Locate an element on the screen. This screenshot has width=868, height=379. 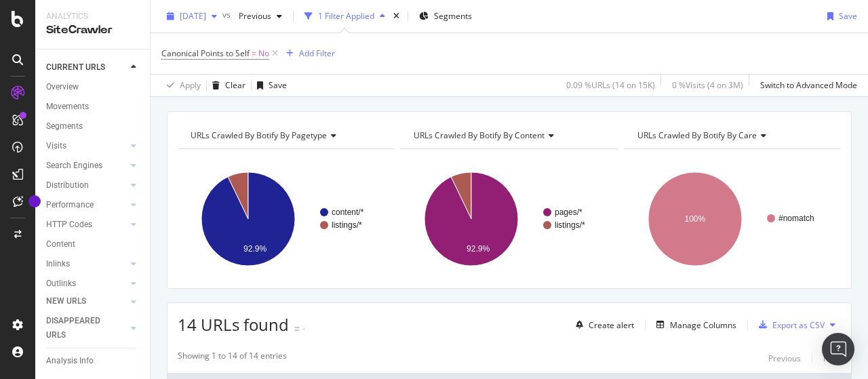
h4: URLs Crawled By Botify By content is located at coordinates (508, 136).